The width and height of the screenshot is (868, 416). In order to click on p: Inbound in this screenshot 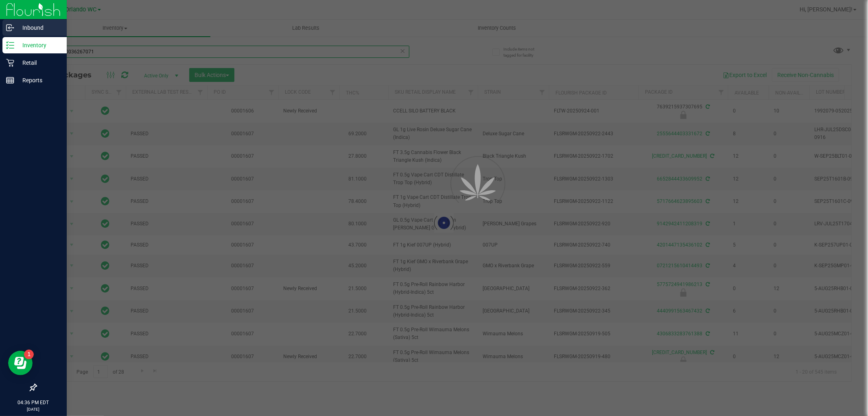, I will do `click(39, 27)`.